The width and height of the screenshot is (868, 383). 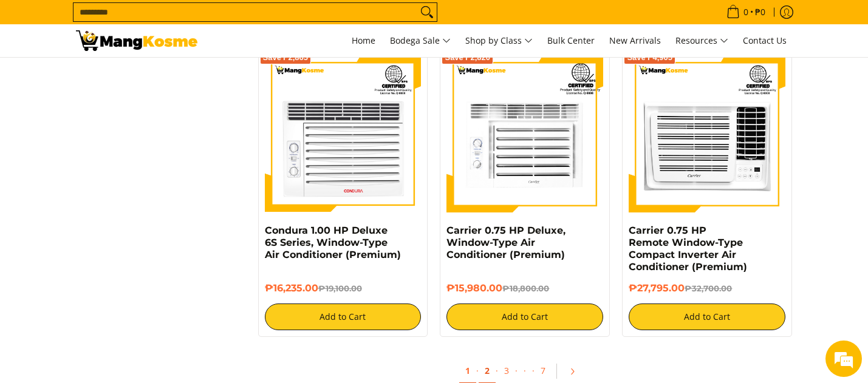 I want to click on div: Minimize live chat window, so click(x=214, y=20).